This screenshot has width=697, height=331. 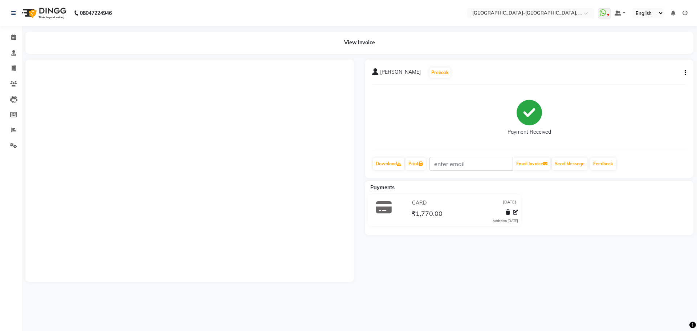 I want to click on div: View Invoice, so click(x=359, y=42).